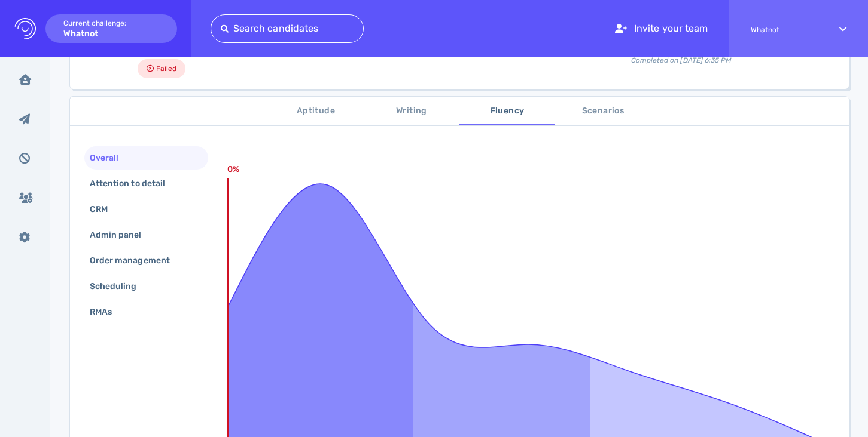  What do you see at coordinates (134, 183) in the screenshot?
I see `div: Attention to detail` at bounding box center [134, 183].